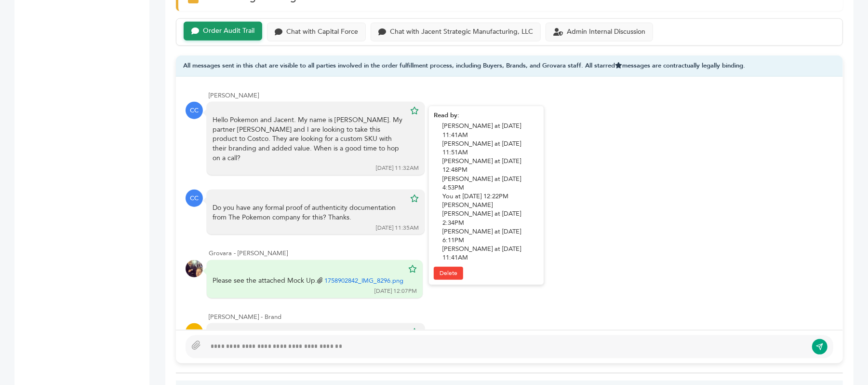 This screenshot has height=385, width=868. I want to click on div: Order Audit Trail, so click(229, 31).